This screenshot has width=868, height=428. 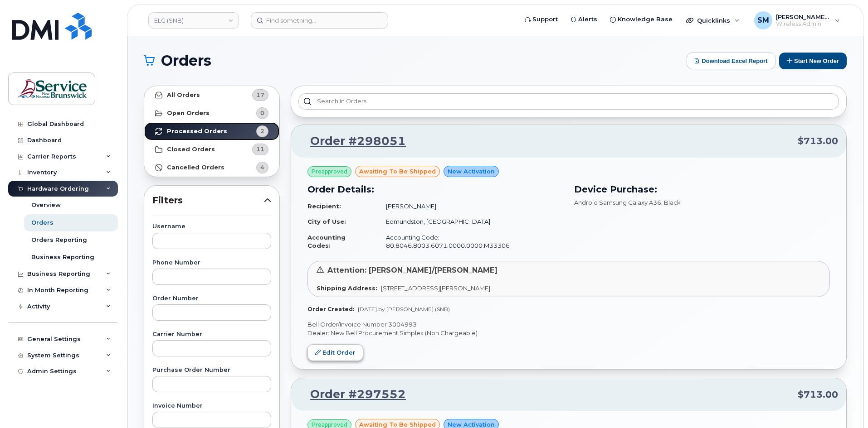 What do you see at coordinates (329, 172) in the screenshot?
I see `span: Preapproved` at bounding box center [329, 172].